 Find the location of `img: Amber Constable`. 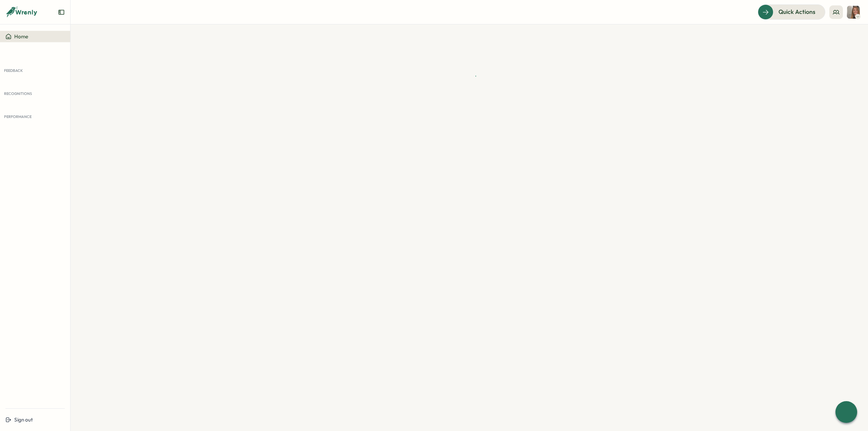

img: Amber Constable is located at coordinates (853, 12).